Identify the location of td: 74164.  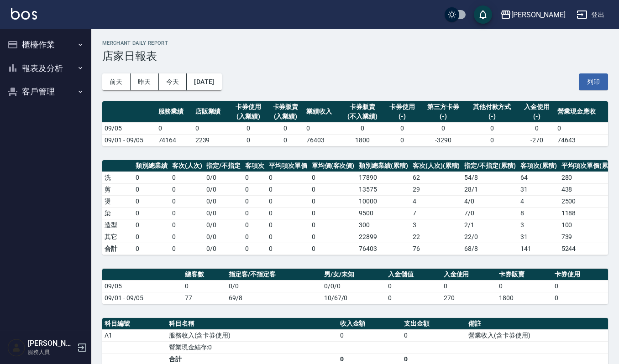
(174, 140).